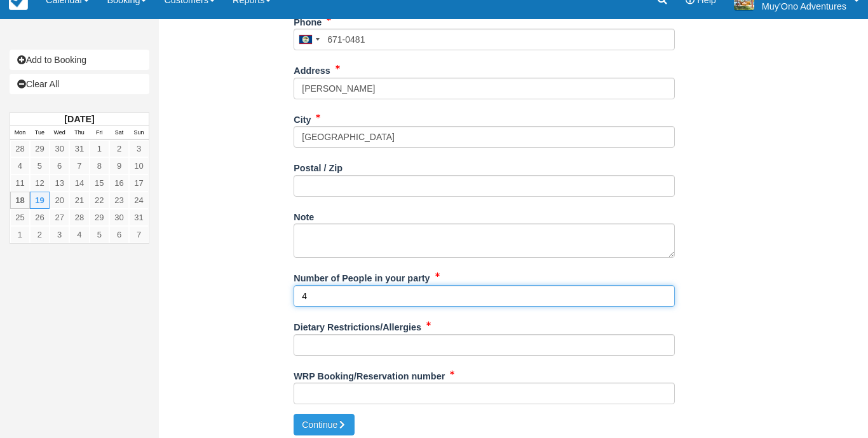 The width and height of the screenshot is (868, 438). Describe the element at coordinates (99, 165) in the screenshot. I see `a: 8` at that location.